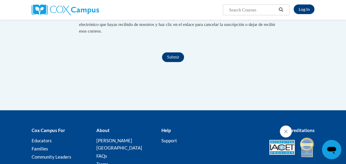 This screenshot has height=164, width=346. Describe the element at coordinates (169, 140) in the screenshot. I see `a: Support` at that location.